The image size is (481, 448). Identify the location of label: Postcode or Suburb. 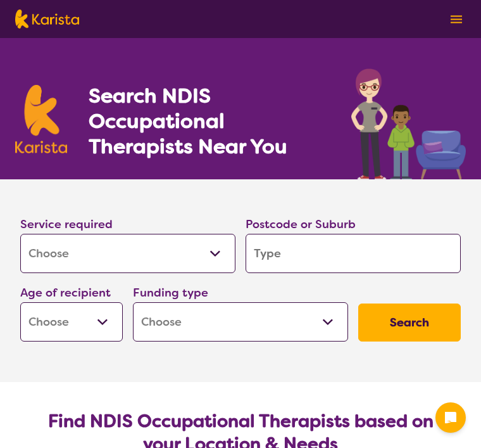
(301, 224).